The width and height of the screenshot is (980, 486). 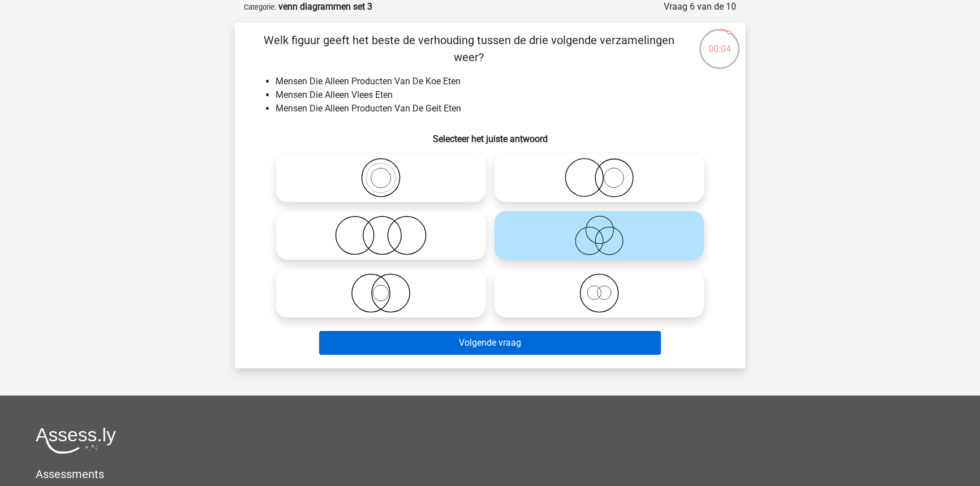 What do you see at coordinates (75, 440) in the screenshot?
I see `img: Assessly logo` at bounding box center [75, 440].